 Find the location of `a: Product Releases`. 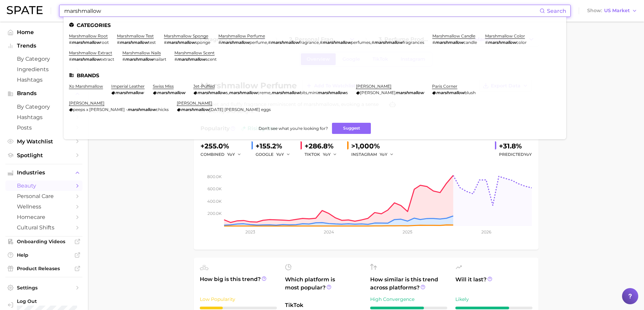

a: Product Releases is located at coordinates (44, 269).